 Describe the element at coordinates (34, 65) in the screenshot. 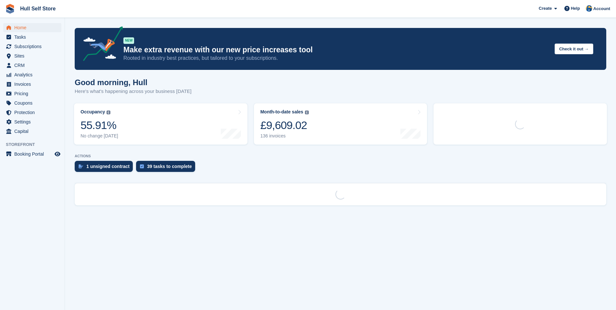

I see `span: CRM` at that location.